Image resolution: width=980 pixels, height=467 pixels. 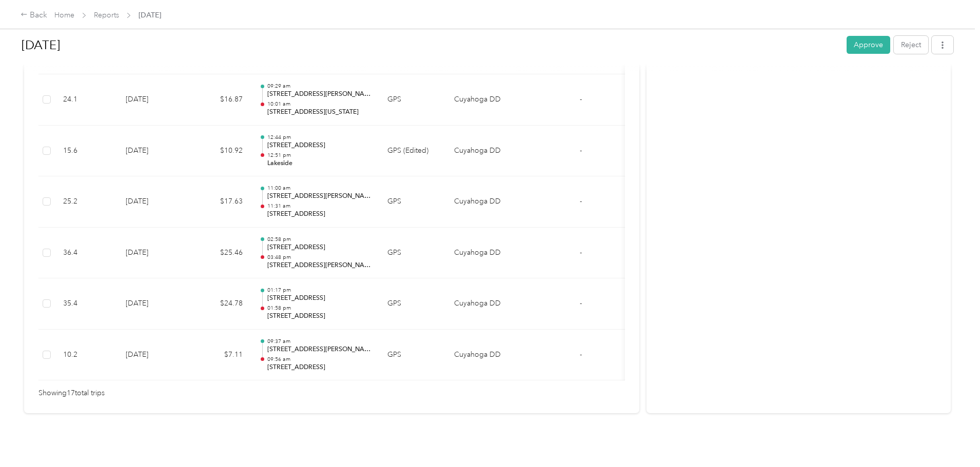 What do you see at coordinates (71, 393) in the screenshot?
I see `span: Showing 17 total trips` at bounding box center [71, 393].